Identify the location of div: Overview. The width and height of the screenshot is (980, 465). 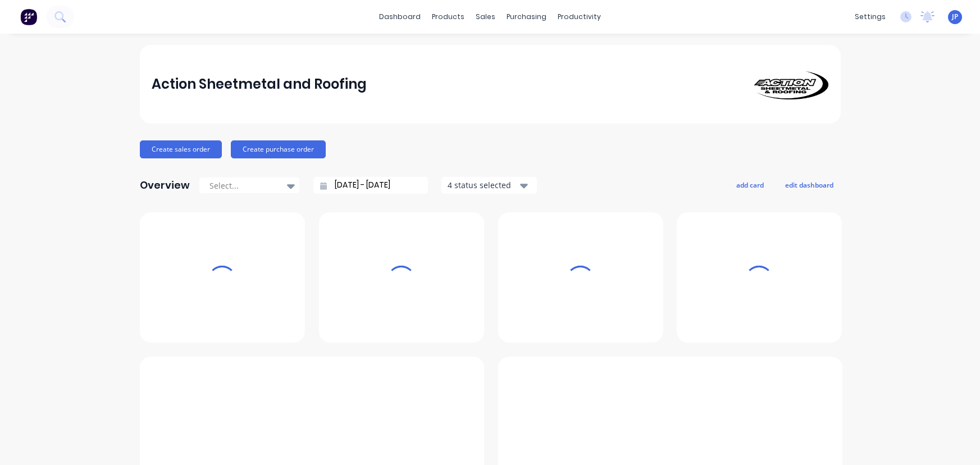
(165, 185).